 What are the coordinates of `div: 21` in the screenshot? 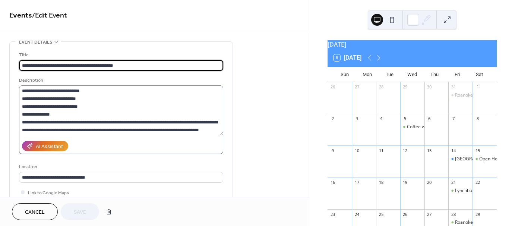 It's located at (453, 182).